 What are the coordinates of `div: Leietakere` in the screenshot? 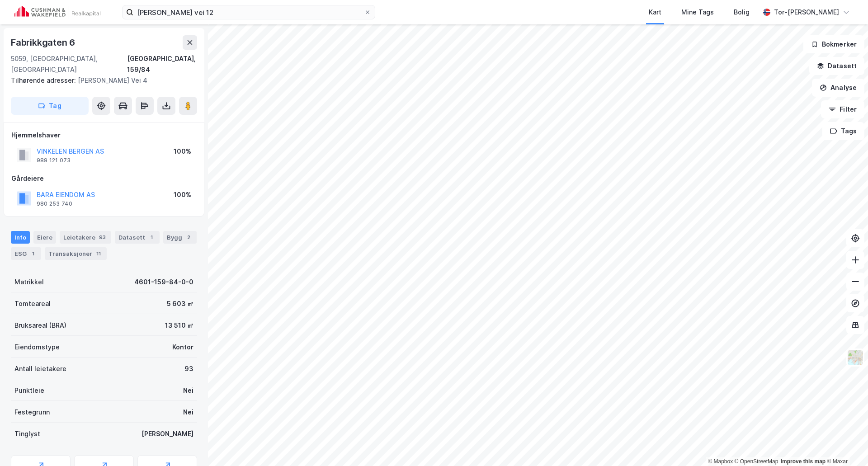 It's located at (86, 238).